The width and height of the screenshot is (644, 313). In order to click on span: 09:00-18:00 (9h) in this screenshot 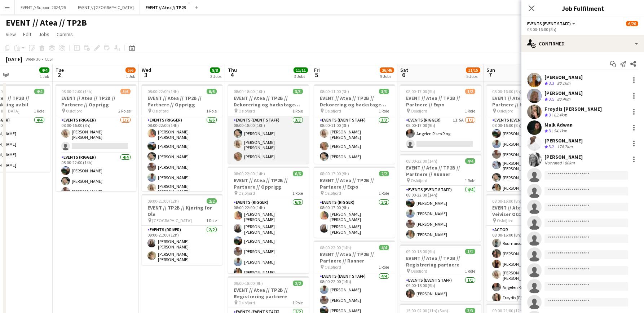, I will do `click(248, 283)`.